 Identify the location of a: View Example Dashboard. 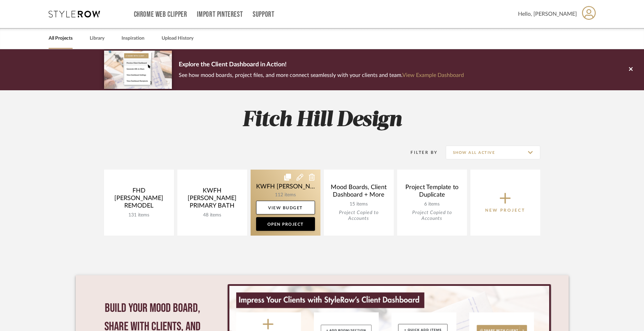
(433, 75).